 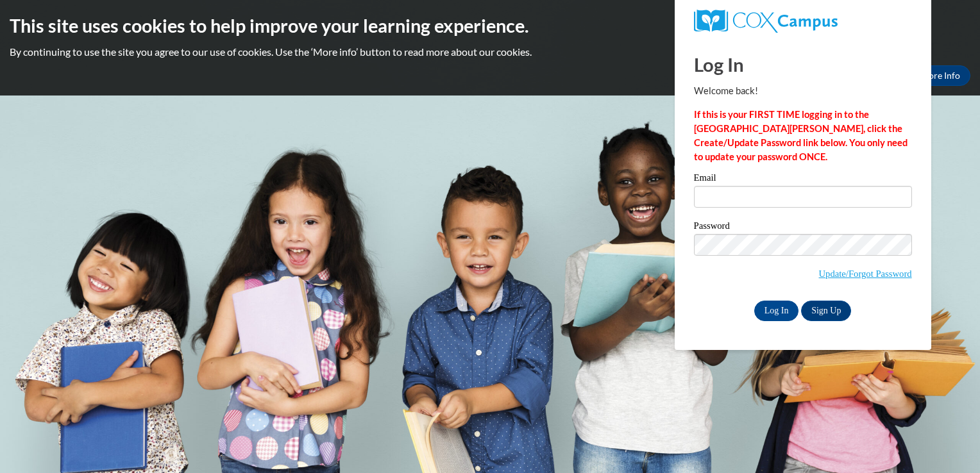 I want to click on h1: Log In, so click(x=803, y=64).